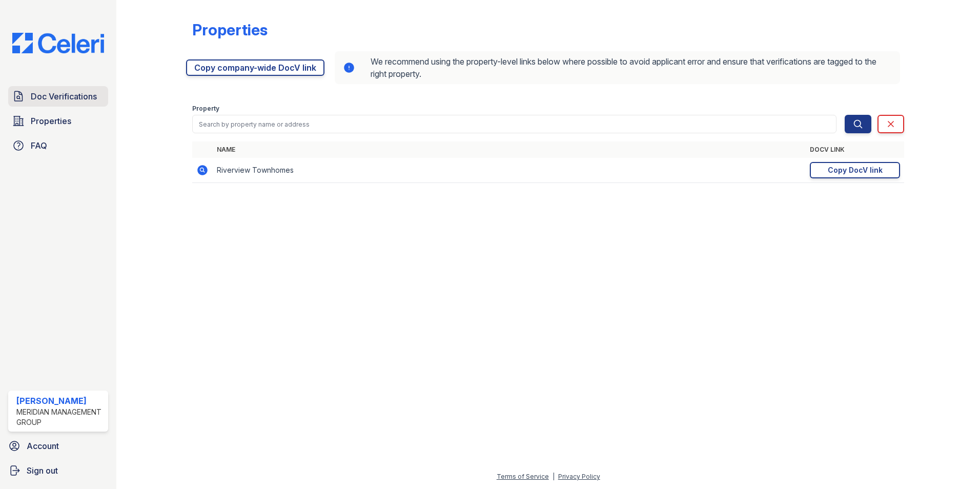  I want to click on span: Sign out, so click(42, 471).